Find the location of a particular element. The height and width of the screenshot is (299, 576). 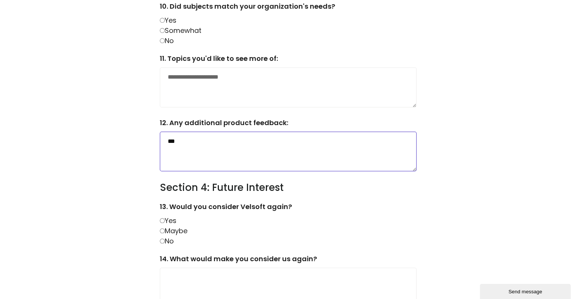

label: Maybe is located at coordinates (173, 231).